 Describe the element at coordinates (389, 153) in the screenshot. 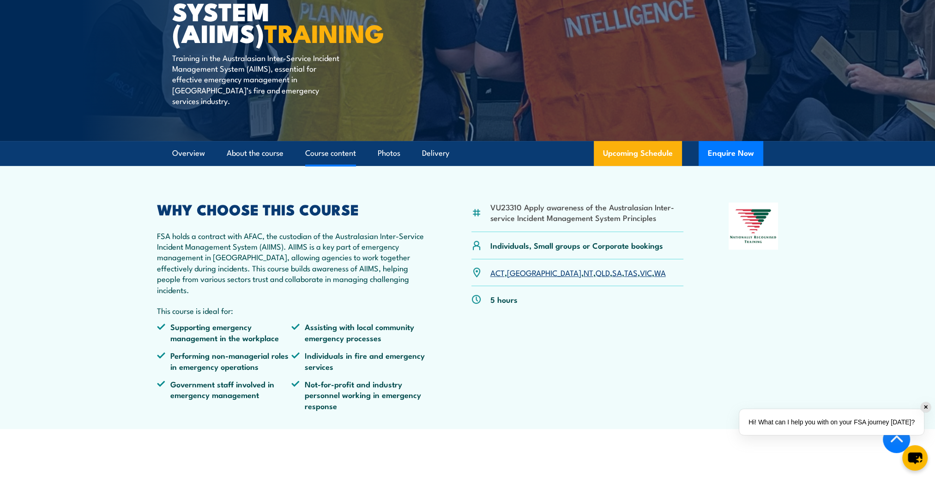

I see `a: Photos` at that location.